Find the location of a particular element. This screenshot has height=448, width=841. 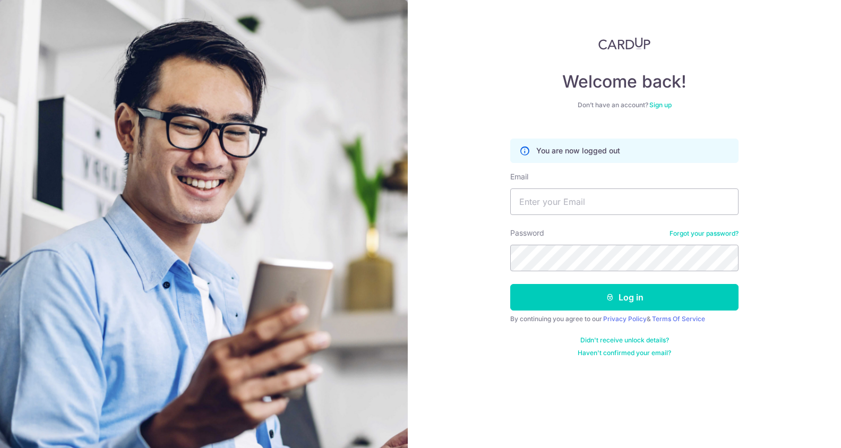

a: Forgot your password? is located at coordinates (704, 234).